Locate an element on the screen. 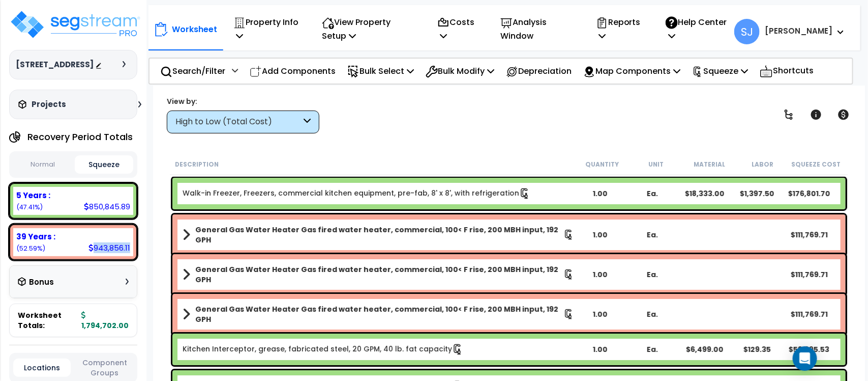 The image size is (868, 381). img: logo_pro_r.png is located at coordinates (75, 24).